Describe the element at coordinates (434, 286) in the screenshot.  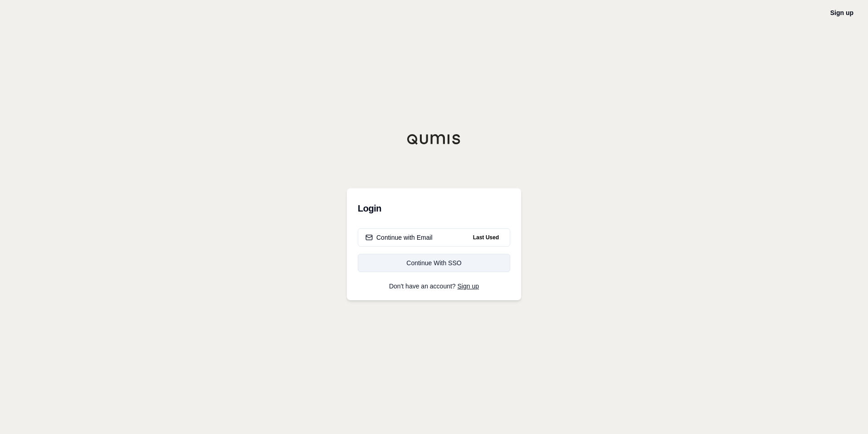
I see `p: Don't have an account?` at that location.